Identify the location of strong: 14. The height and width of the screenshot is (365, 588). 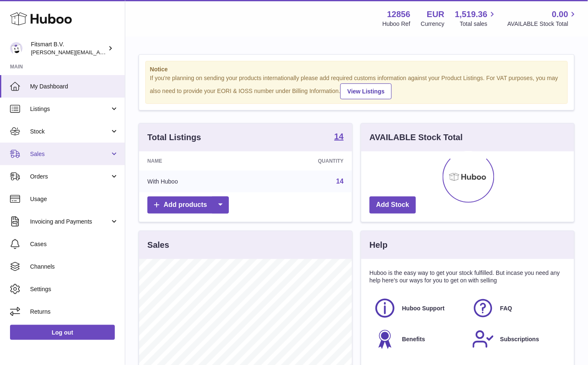
(339, 137).